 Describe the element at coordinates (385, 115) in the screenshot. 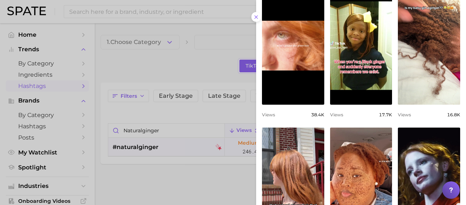

I see `span: 17.7k` at that location.